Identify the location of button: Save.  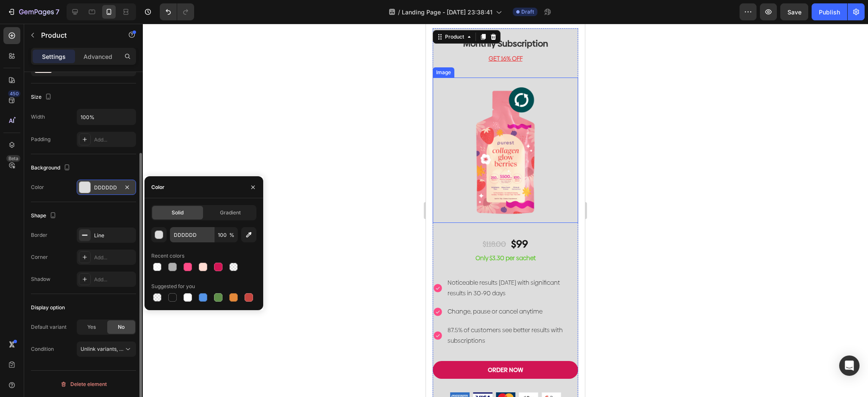
(795, 12).